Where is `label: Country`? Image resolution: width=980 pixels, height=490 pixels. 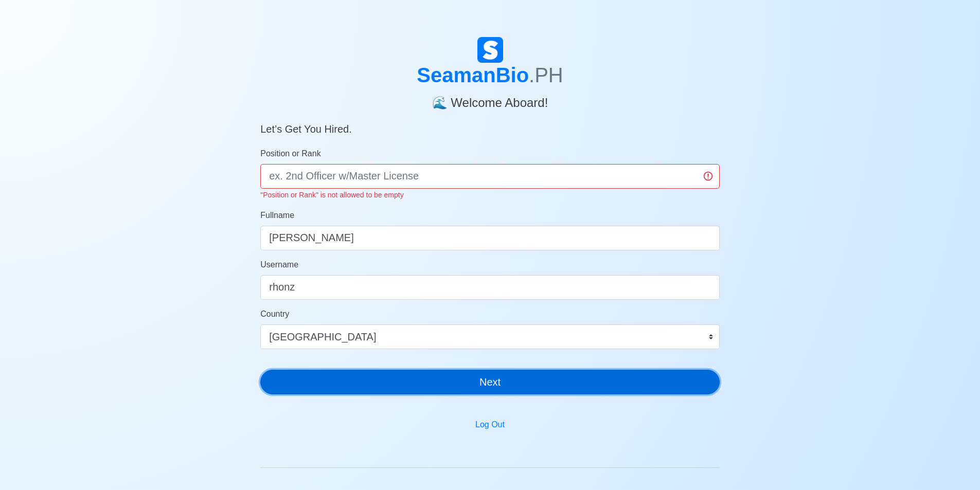
label: Country is located at coordinates (275, 314).